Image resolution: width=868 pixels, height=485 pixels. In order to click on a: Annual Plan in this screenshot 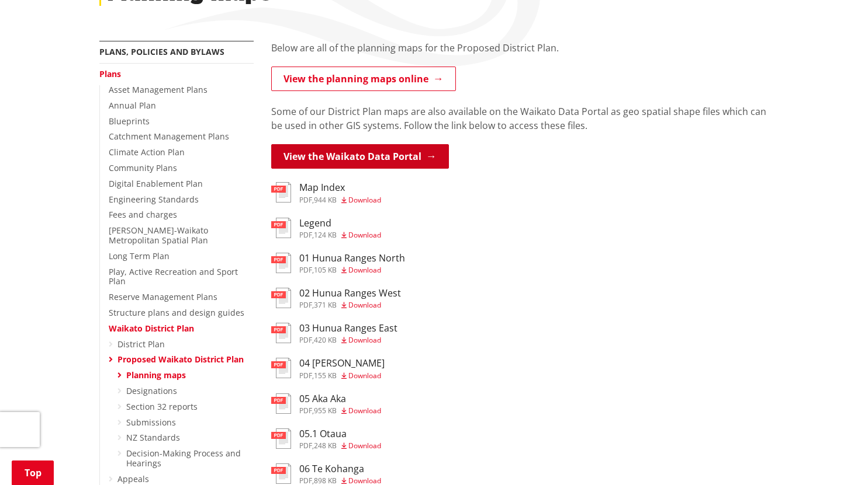, I will do `click(132, 105)`.